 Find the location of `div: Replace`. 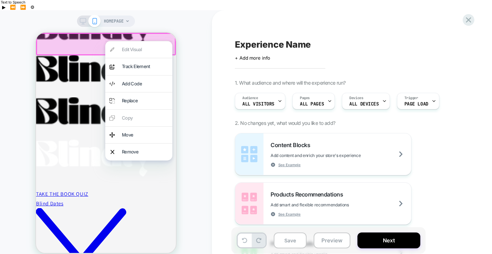

div: Replace is located at coordinates (109, 68).